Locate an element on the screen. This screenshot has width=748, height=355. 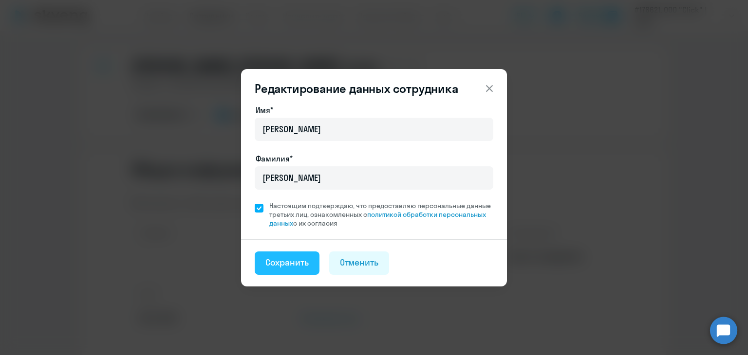
button: Сохранить is located at coordinates (287, 263).